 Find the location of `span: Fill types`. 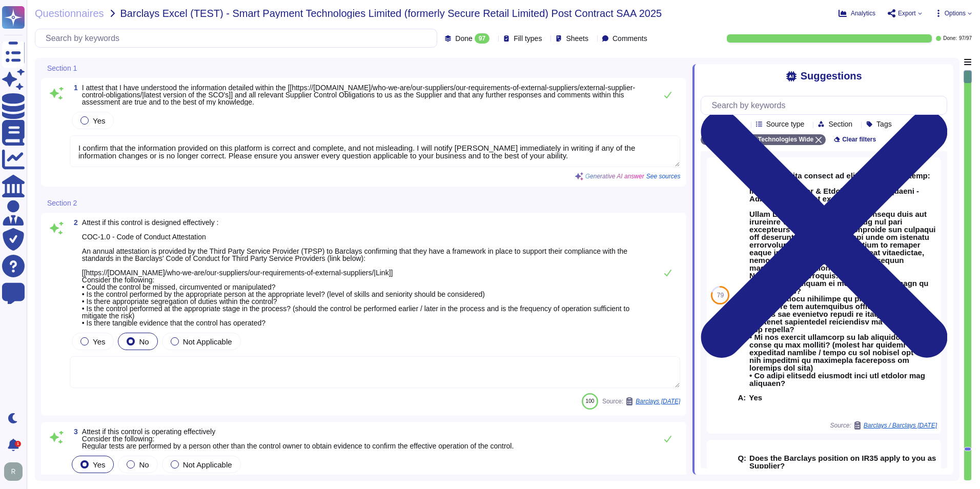

span: Fill types is located at coordinates (528, 38).